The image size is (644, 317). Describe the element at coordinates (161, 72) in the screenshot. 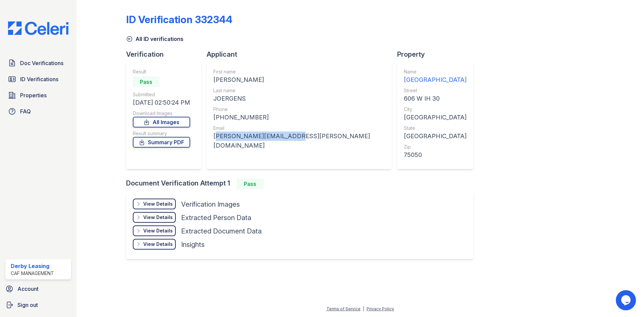

I see `div: Result` at that location.